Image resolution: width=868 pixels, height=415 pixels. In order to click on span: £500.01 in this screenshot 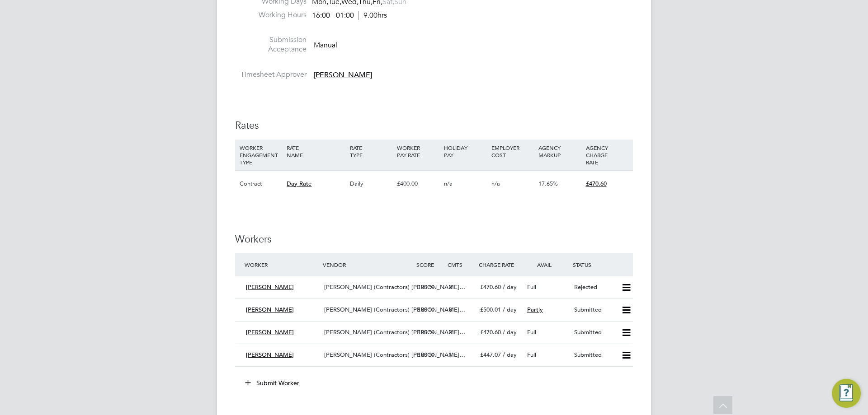, I will do `click(490, 309)`.